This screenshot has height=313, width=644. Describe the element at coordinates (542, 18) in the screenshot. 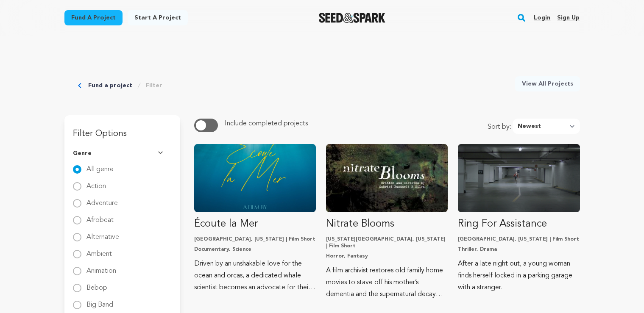

I see `a: Login` at that location.